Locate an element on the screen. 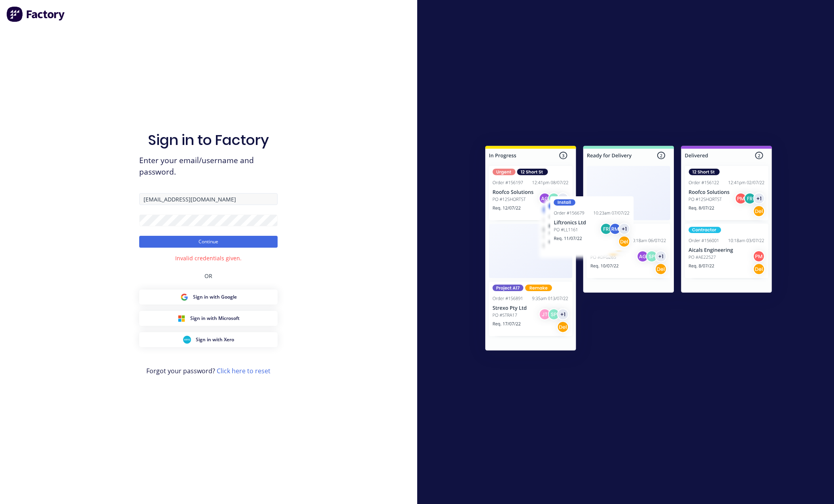  button: Google Sign inSign in with Google is located at coordinates (208, 297).